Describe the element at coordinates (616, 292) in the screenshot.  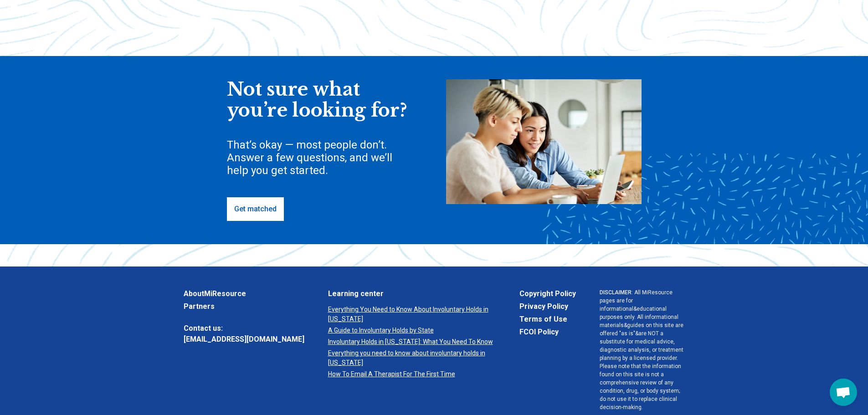
I see `span: DISCLAIMER` at that location.